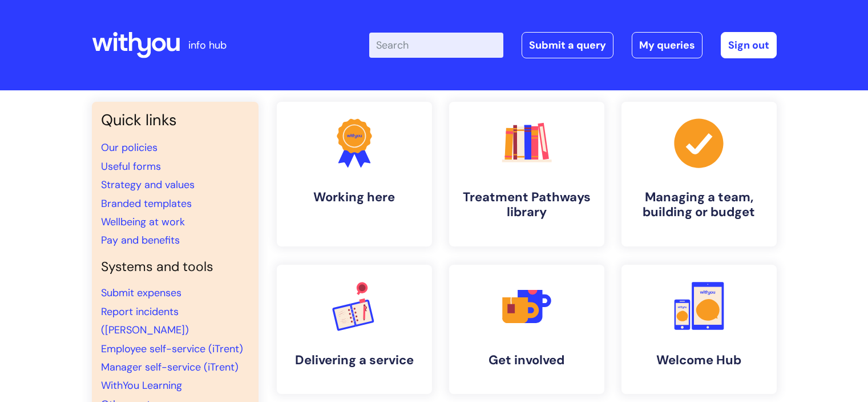  I want to click on a: WithYou Learning, so click(142, 385).